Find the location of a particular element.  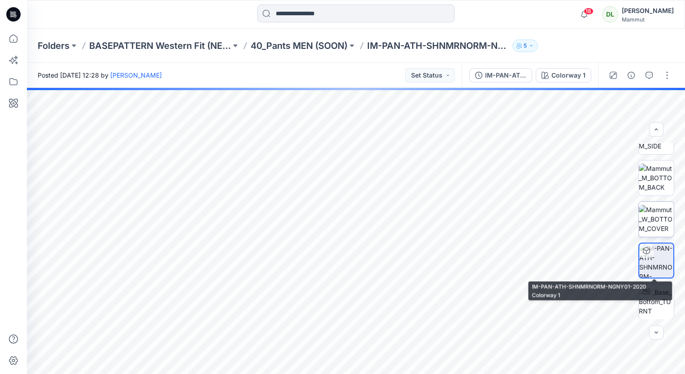

a: 40_Pants MEN (SOON) is located at coordinates (299, 46).